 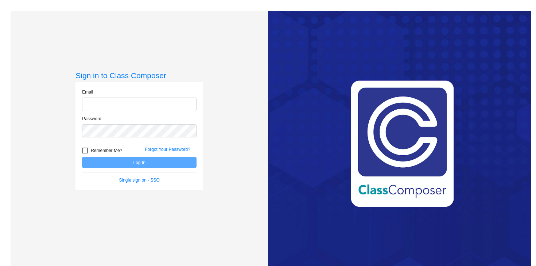 I want to click on a: Forgot Your Password?, so click(x=167, y=149).